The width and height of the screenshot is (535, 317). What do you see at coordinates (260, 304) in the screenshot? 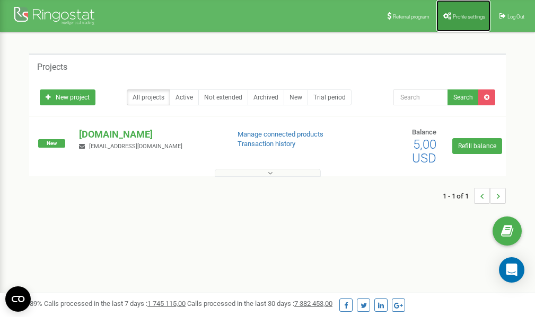
I see `span: Calls processed in the last 30 days :` at bounding box center [260, 304].